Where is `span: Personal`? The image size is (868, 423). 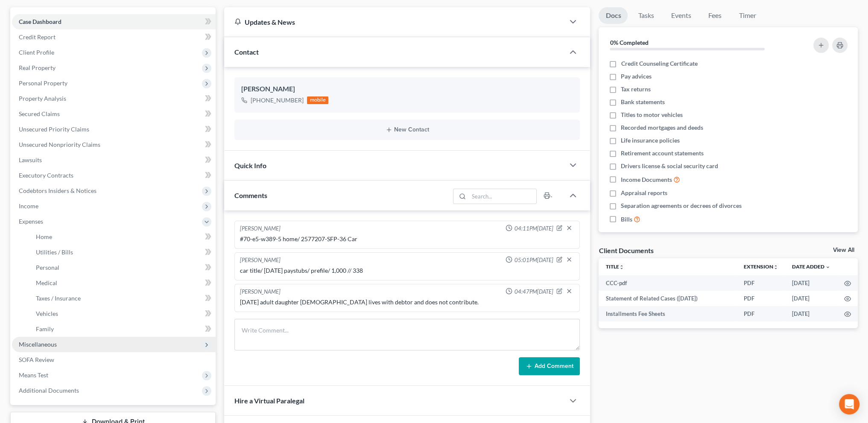 span: Personal is located at coordinates (48, 267).